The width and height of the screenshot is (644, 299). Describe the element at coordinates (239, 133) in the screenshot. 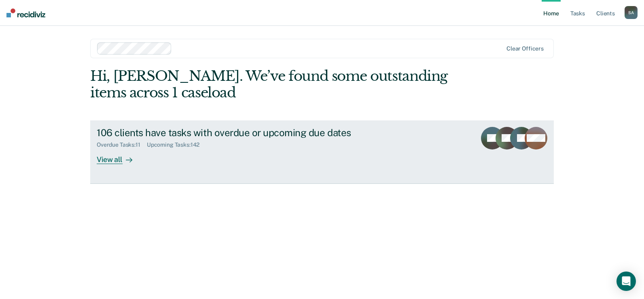

I see `div: 106 clients have tasks with overdue or upcoming due dates` at that location.